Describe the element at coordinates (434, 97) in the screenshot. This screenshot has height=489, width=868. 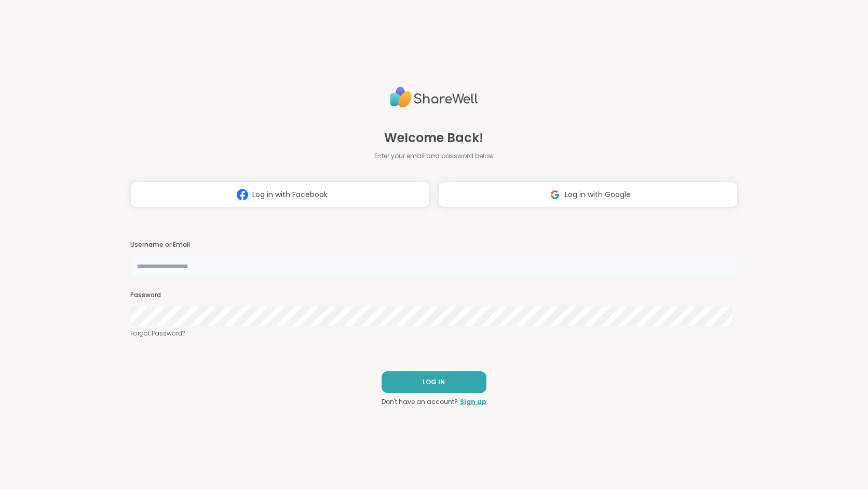
I see `img: ShareWell Logo` at that location.